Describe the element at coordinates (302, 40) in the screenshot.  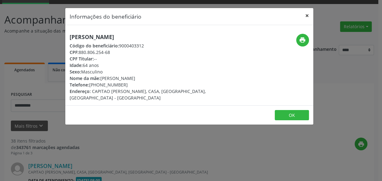
I see `button: print` at that location.